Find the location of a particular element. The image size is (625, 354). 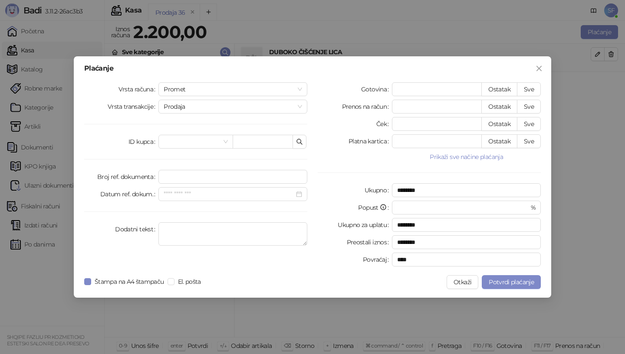

label: Ukupno is located at coordinates (378, 190).